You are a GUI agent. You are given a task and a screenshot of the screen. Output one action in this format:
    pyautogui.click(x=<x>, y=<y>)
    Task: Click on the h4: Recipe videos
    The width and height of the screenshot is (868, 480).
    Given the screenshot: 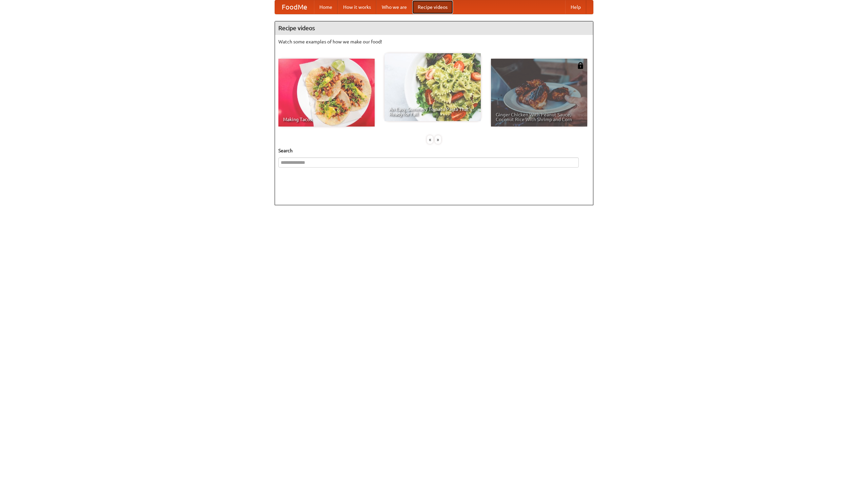 What is the action you would take?
    pyautogui.click(x=434, y=28)
    